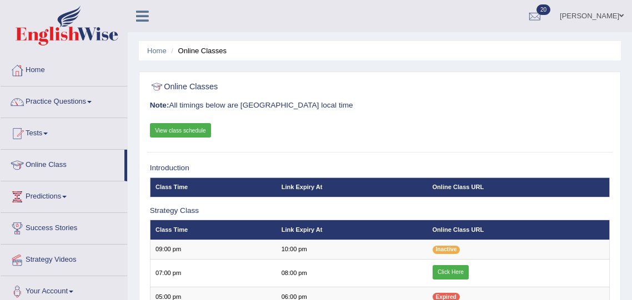  Describe the element at coordinates (197, 51) in the screenshot. I see `li: Online Classes` at that location.